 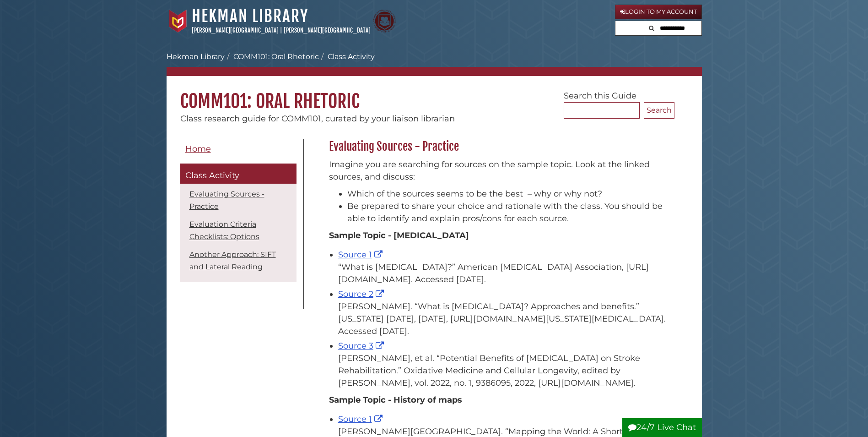 I want to click on a: Home, so click(x=239, y=149).